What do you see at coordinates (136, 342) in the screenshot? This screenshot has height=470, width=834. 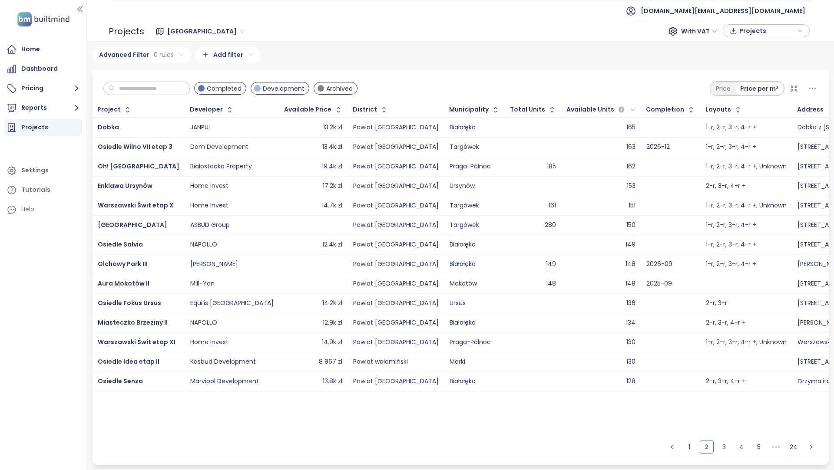 I see `a: Warszawski Świt etap XI` at bounding box center [136, 342].